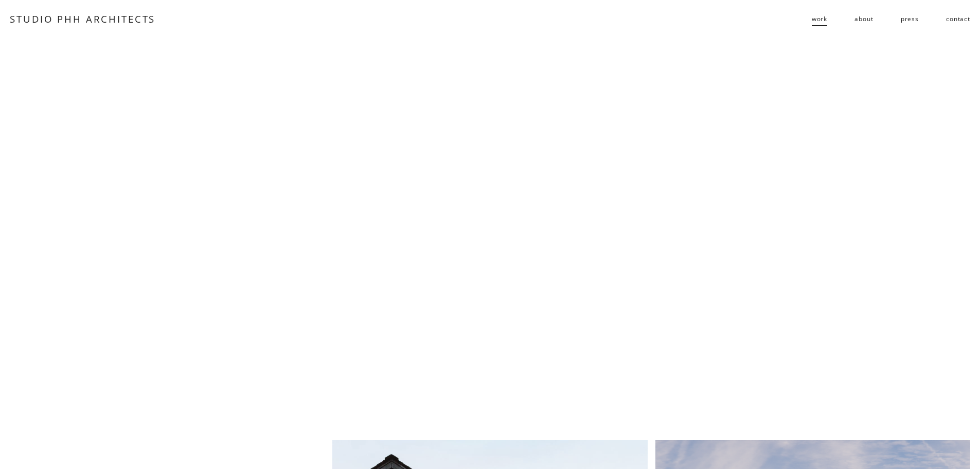 The height and width of the screenshot is (469, 980). I want to click on a: press, so click(910, 19).